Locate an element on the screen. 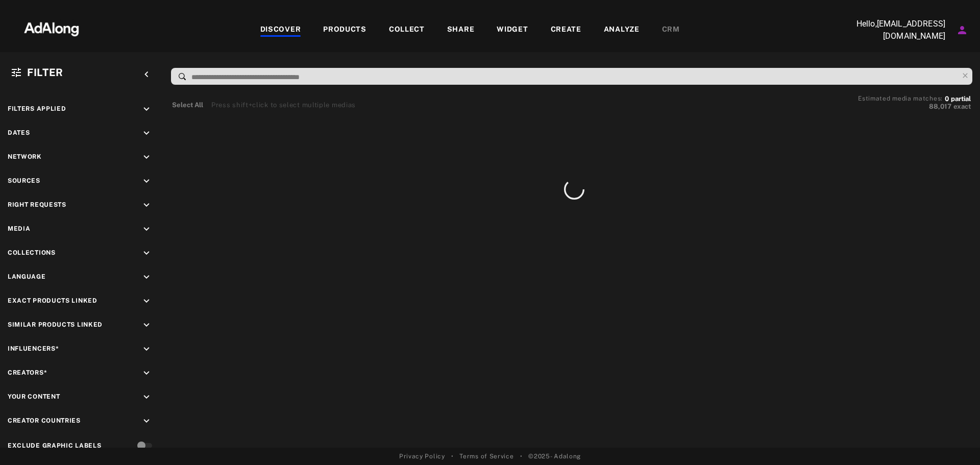  span: Media is located at coordinates (19, 229).